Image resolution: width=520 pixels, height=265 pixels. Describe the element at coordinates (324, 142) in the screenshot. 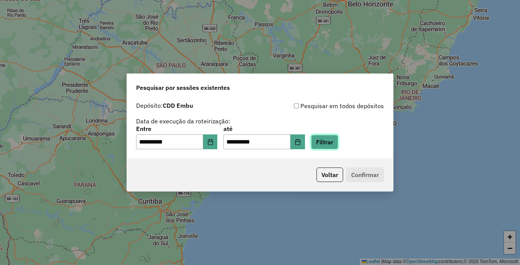

I see `button: Filtrar` at that location.